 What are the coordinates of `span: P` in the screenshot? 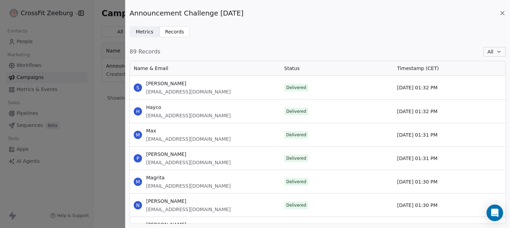 It's located at (138, 159).